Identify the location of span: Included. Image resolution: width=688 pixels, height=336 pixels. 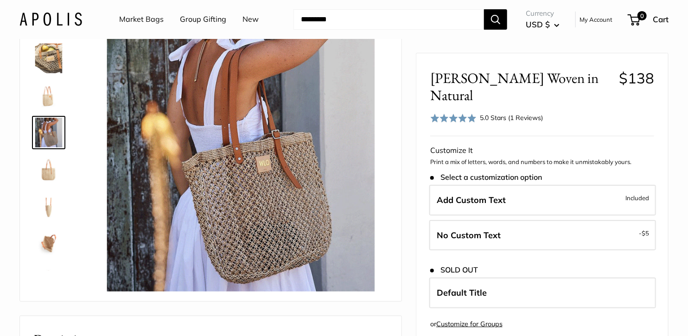
(637, 198).